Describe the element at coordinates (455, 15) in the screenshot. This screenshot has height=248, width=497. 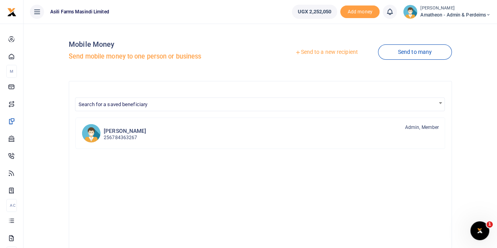
I see `span: Amatheon - Admin & Perdeims` at that location.